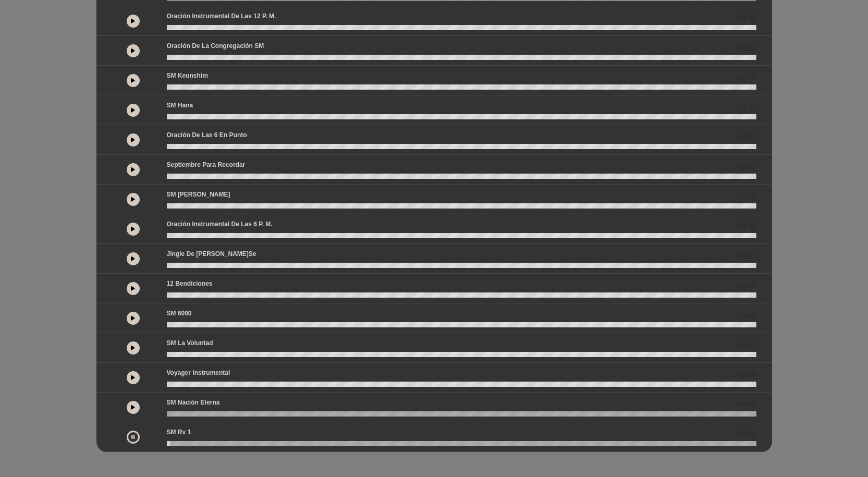  Describe the element at coordinates (207, 135) in the screenshot. I see `font: Oración de las 6 en punto` at that location.